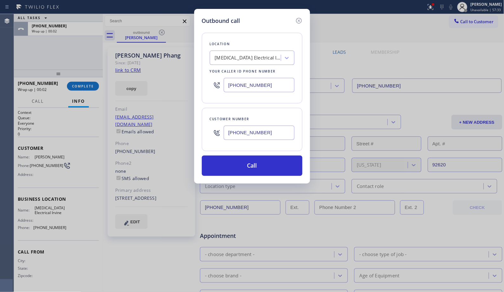 The width and height of the screenshot is (504, 292). What do you see at coordinates (221, 21) in the screenshot?
I see `h5: Outbound call` at bounding box center [221, 21].